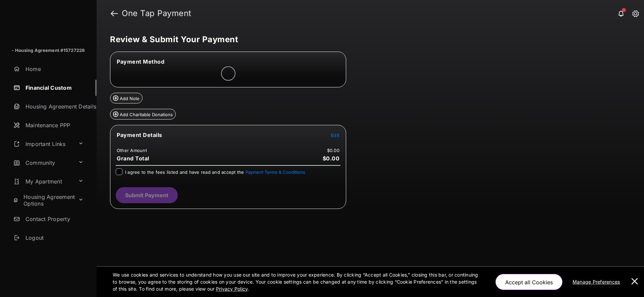 The width and height of the screenshot is (644, 297). Describe the element at coordinates (48, 50) in the screenshot. I see `p: - Housing Agreement #15727228` at that location.